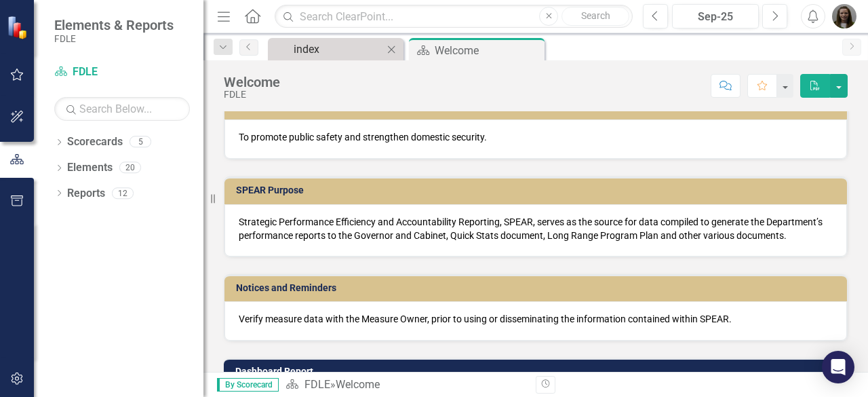 Image resolution: width=868 pixels, height=397 pixels. Describe the element at coordinates (485, 319) in the screenshot. I see `span: Verify measure data with the Measure Owner, prior to using or disseminating the information conta...` at that location.